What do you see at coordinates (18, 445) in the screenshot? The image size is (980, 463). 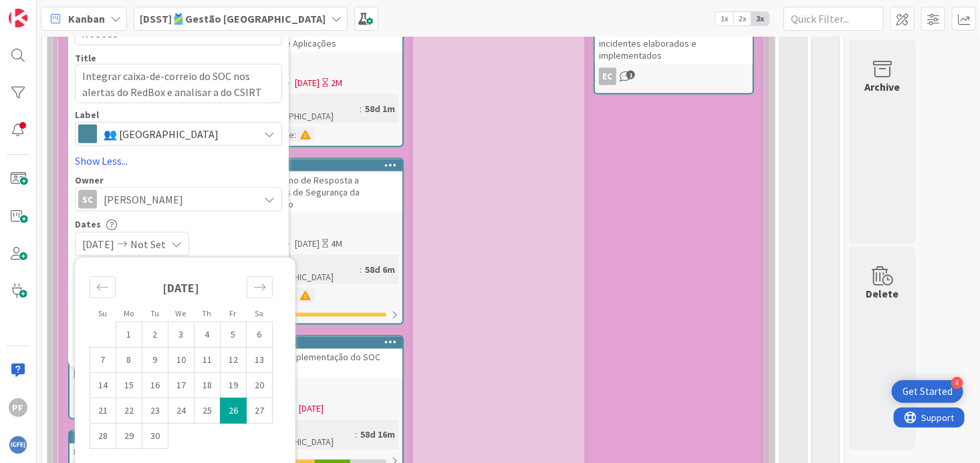 I see `img: avatar` at bounding box center [18, 445].